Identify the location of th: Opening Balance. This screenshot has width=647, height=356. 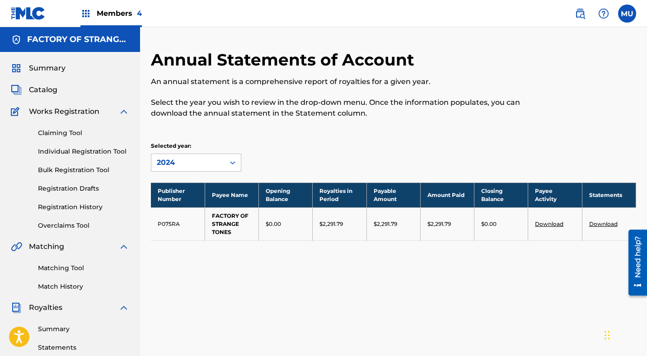
(285, 195).